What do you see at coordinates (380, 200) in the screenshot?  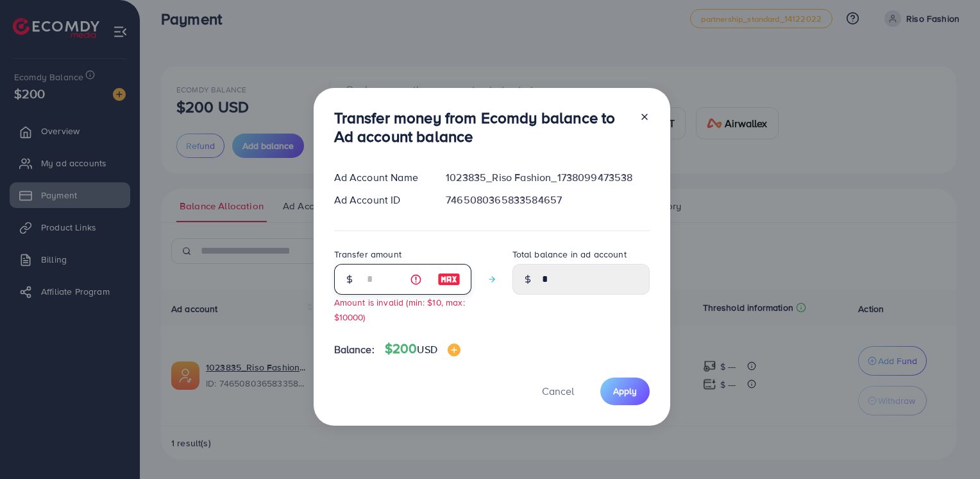 I see `div: Ad Account ID` at bounding box center [380, 200].